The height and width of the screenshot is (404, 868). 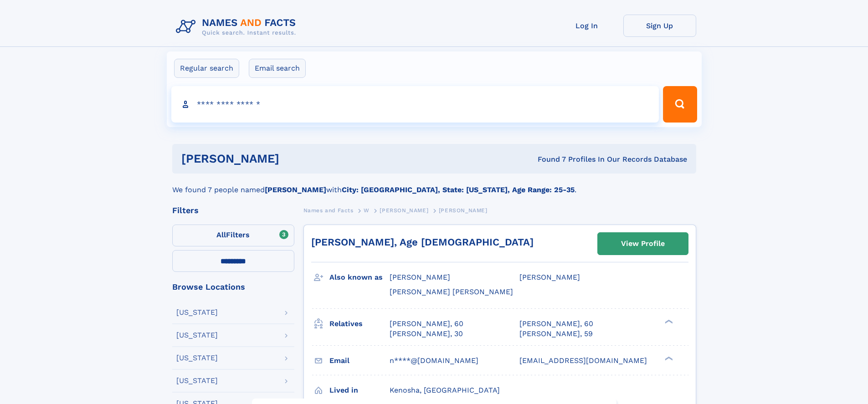 I want to click on div: Filters, so click(x=234, y=210).